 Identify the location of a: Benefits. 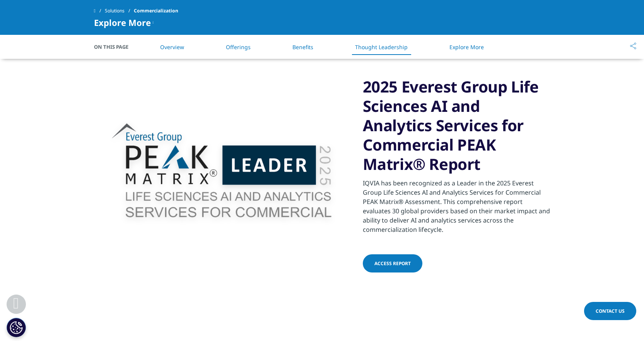
(303, 47).